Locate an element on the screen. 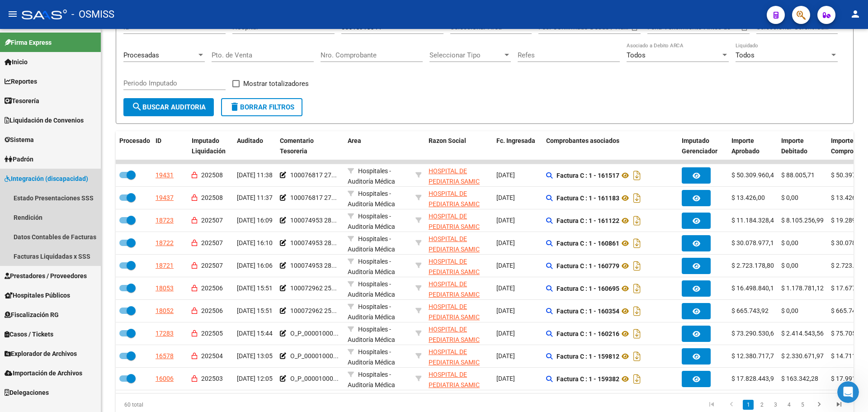 Image resolution: width=868 pixels, height=412 pixels. span: $ 17.828.443,99 is located at coordinates (754, 379).